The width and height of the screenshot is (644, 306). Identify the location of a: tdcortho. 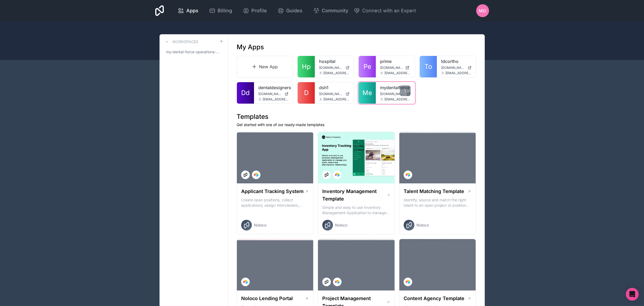
(456, 62).